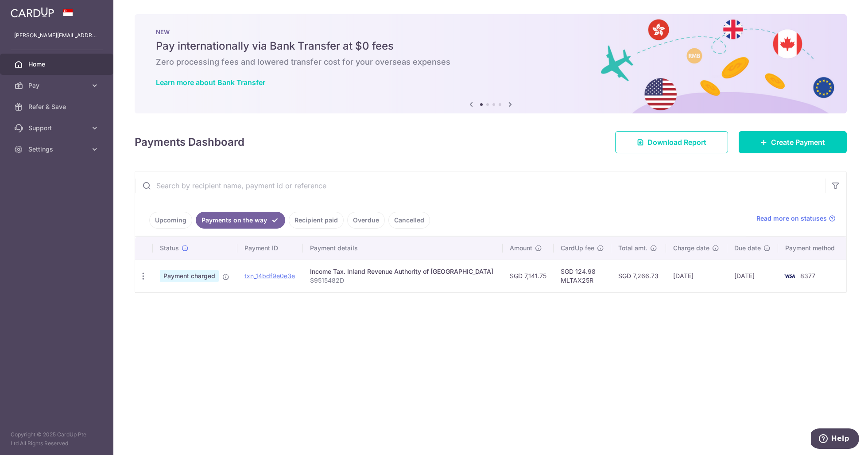  What do you see at coordinates (190, 142) in the screenshot?
I see `h4: Payments Dashboard` at bounding box center [190, 142].